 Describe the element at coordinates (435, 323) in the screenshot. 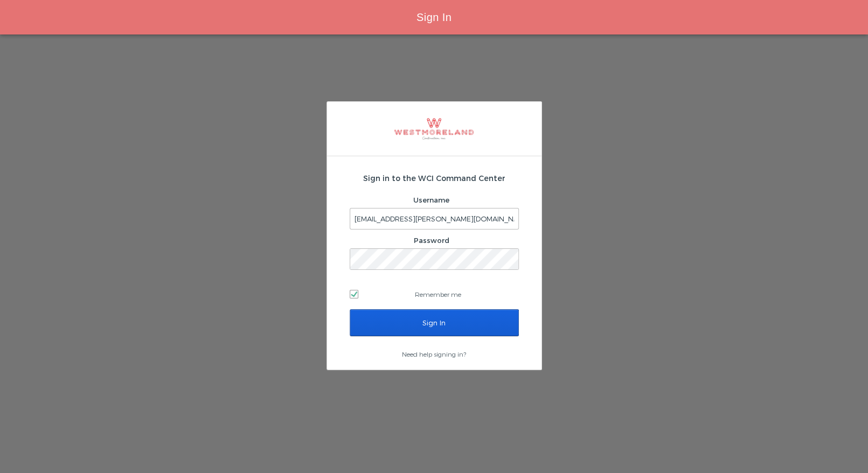

I see `input: Sign In` at that location.